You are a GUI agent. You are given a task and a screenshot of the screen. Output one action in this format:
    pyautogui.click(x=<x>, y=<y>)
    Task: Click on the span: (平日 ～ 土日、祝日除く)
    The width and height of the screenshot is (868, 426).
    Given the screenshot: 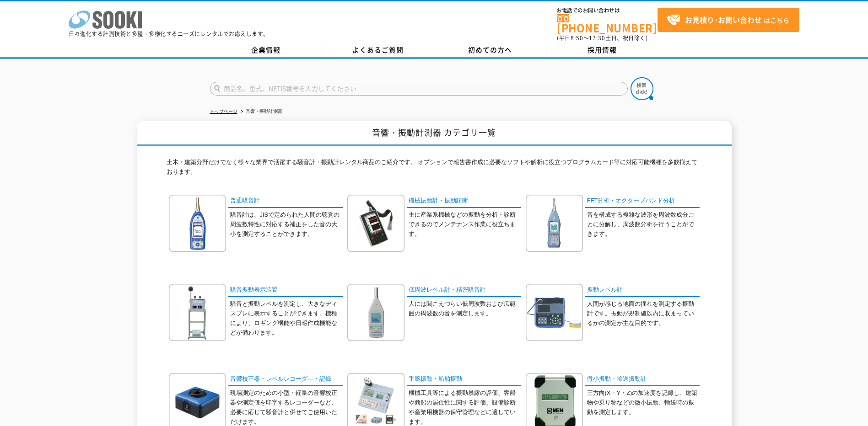 What is the action you would take?
    pyautogui.click(x=602, y=38)
    